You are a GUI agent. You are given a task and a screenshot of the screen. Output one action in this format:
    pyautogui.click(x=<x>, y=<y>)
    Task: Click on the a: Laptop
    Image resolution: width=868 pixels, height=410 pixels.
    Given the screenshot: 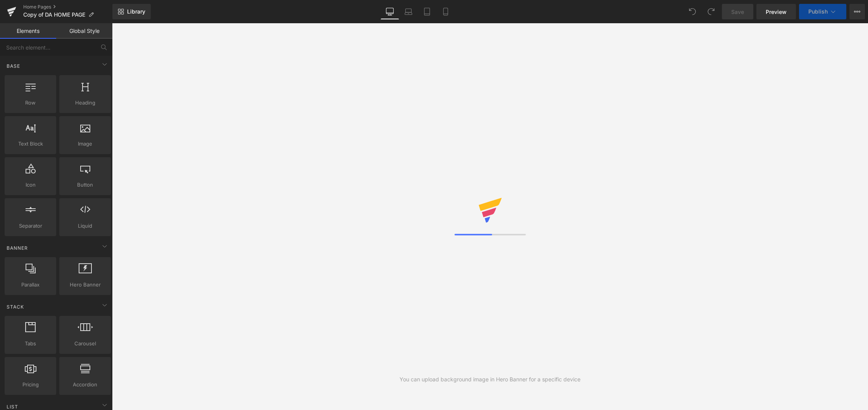 What is the action you would take?
    pyautogui.click(x=409, y=12)
    